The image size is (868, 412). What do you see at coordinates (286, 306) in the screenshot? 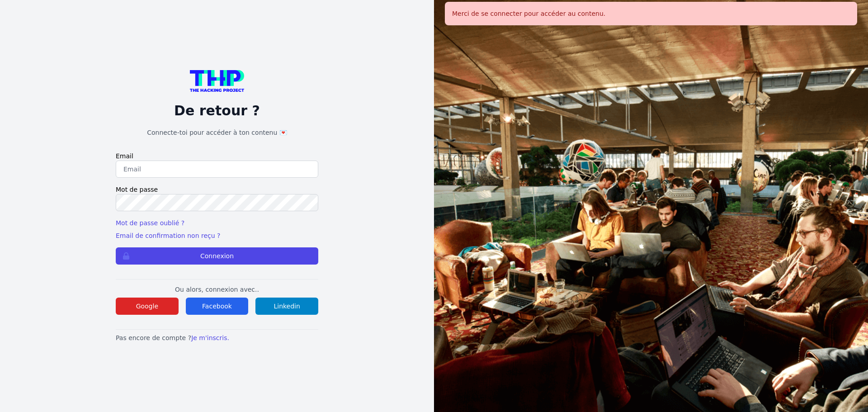
I see `button: Linkedin` at bounding box center [286, 306].